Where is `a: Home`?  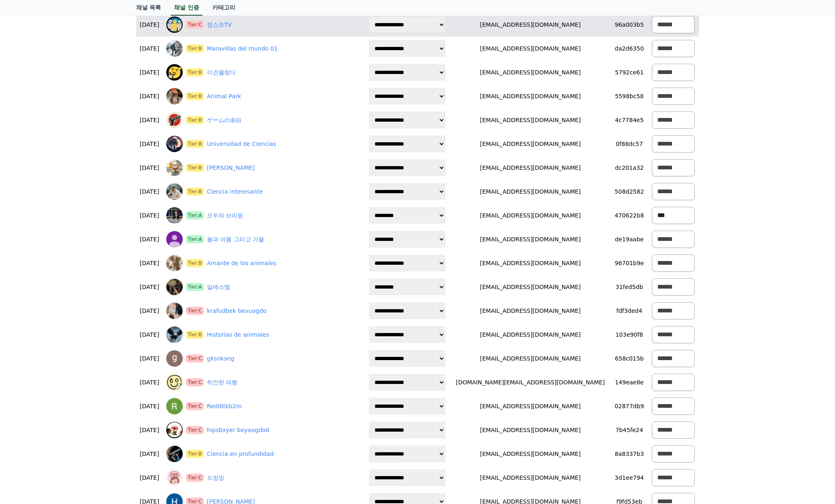 a: Home is located at coordinates (28, 271).